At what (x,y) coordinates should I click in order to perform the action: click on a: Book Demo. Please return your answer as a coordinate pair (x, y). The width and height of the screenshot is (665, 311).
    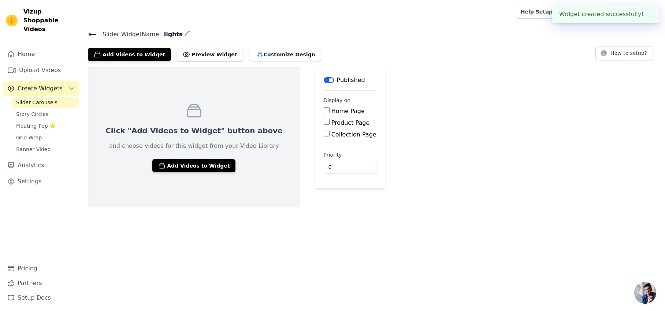
    Looking at the image, I should click on (588, 12).